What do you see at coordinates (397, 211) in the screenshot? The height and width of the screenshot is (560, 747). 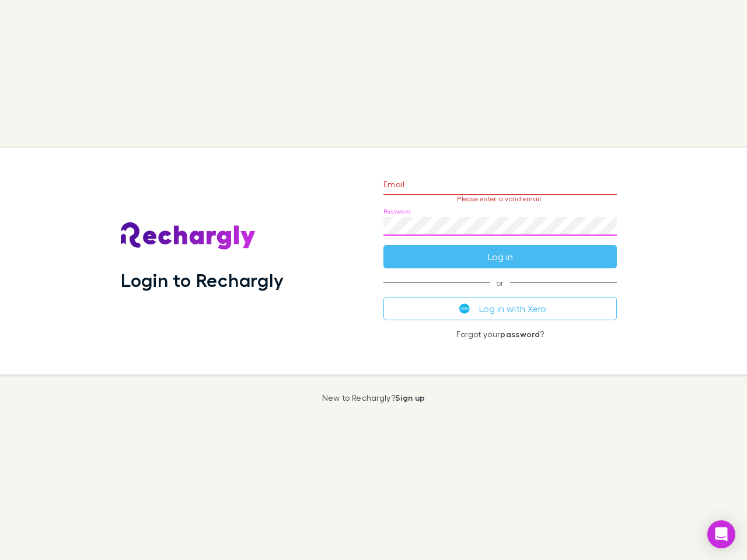 I see `label: Password` at bounding box center [397, 211].